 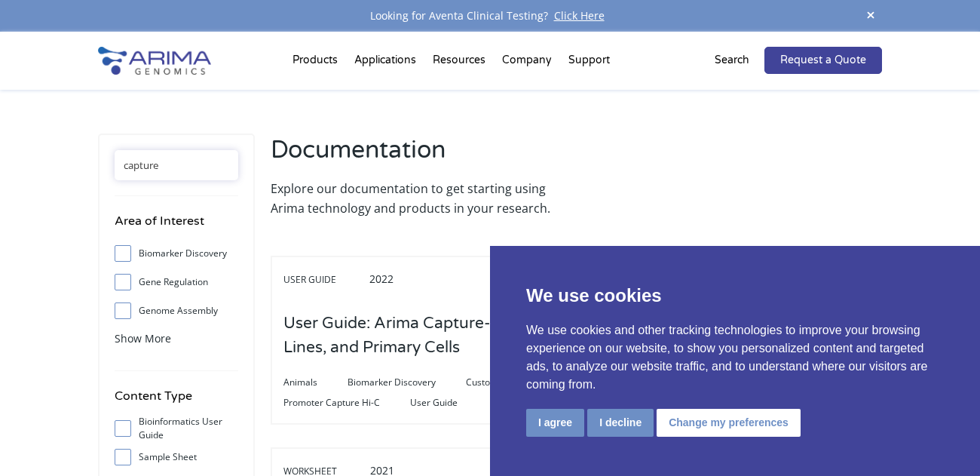 What do you see at coordinates (142, 338) in the screenshot?
I see `span: Show More` at bounding box center [142, 338].